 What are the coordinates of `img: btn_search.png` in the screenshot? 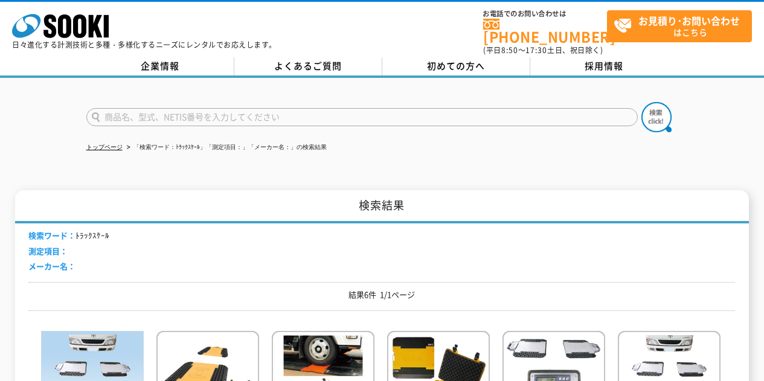 It's located at (657, 117).